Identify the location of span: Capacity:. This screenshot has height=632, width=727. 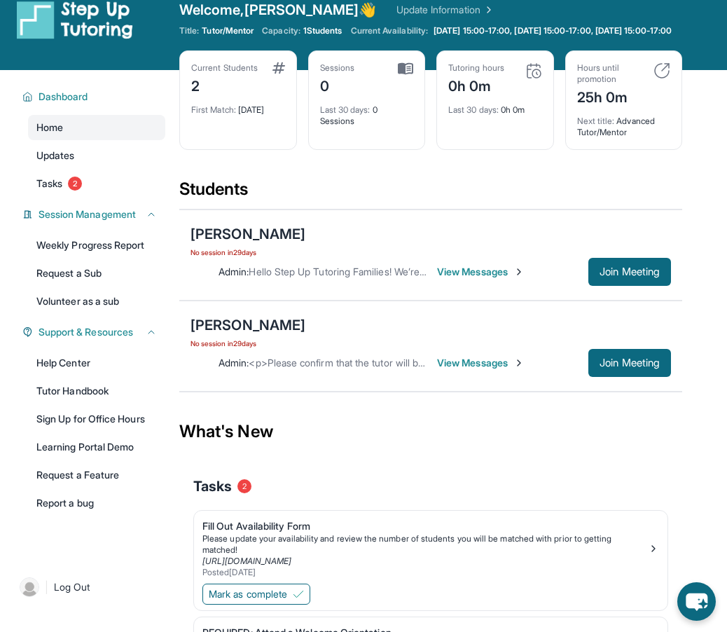
(281, 31).